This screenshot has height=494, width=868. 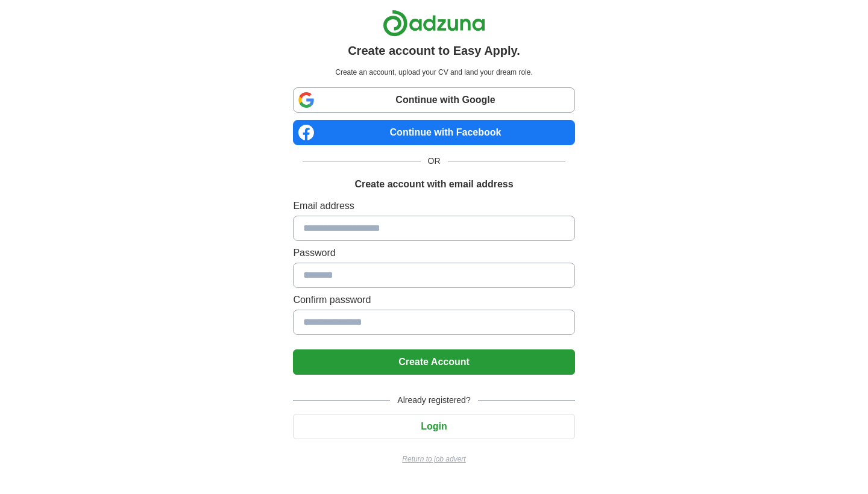 I want to click on img: Adzuna logo, so click(x=434, y=23).